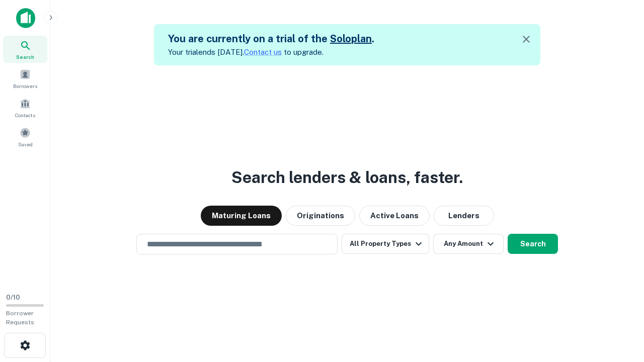 The image size is (644, 362). Describe the element at coordinates (25, 108) in the screenshot. I see `a: Contacts` at that location.